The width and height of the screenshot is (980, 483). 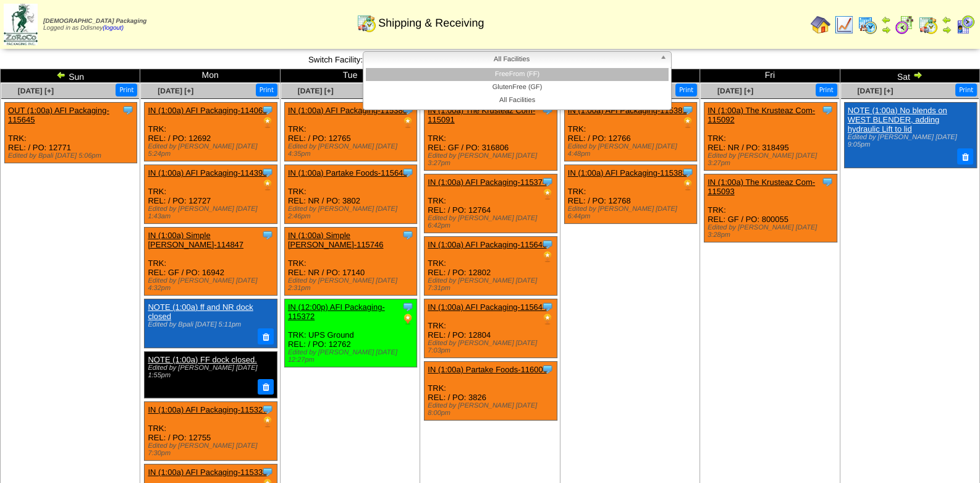 What do you see at coordinates (491, 137) in the screenshot?
I see `div: TRK: REL: GF / PO: 316806` at bounding box center [491, 137].